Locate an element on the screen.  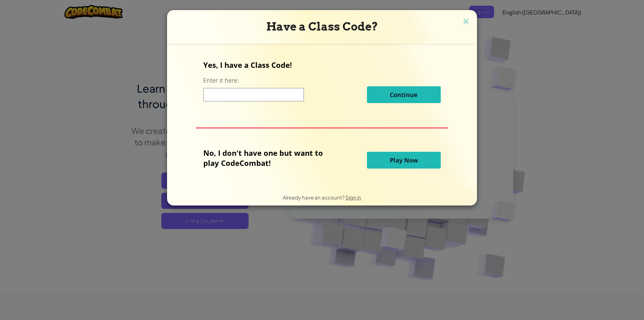
span: Continue is located at coordinates (403, 95).